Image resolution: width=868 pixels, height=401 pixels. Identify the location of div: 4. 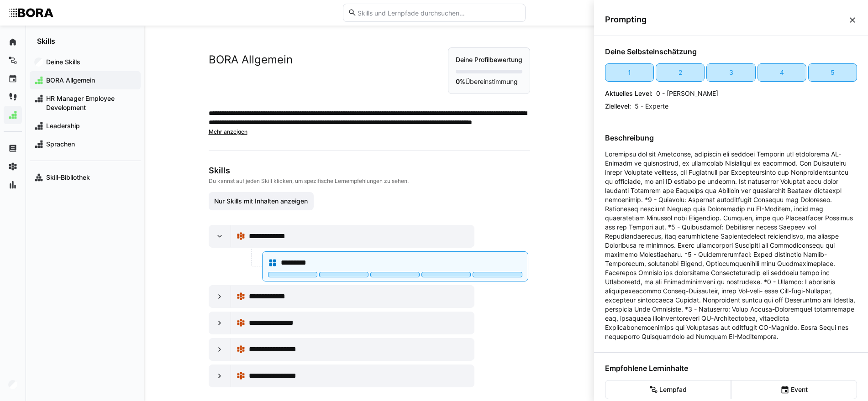
(782, 72).